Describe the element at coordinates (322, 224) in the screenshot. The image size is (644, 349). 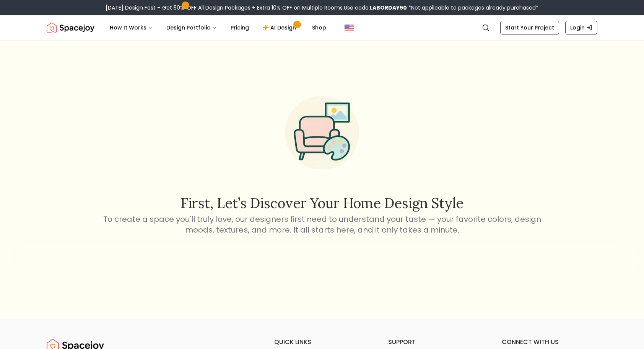
I see `p: To create a space you'll truly love, our designers first need to understand your taste — your fav...` at that location.